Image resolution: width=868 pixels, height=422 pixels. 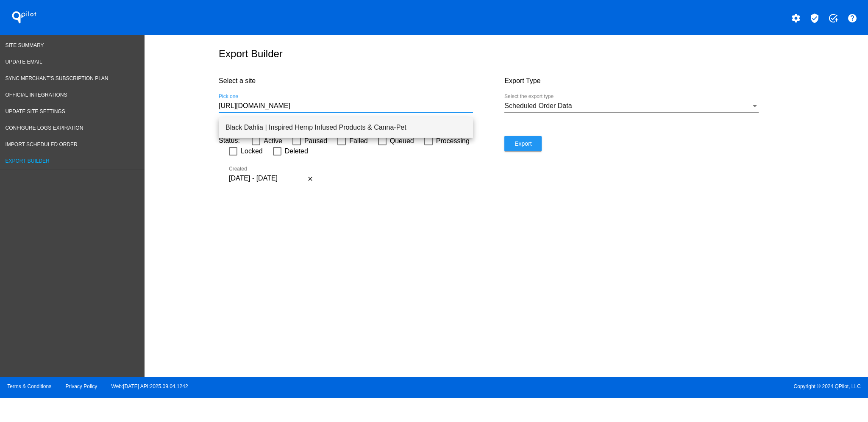 What do you see at coordinates (538, 106) in the screenshot?
I see `span: Scheduled Order Data` at bounding box center [538, 106].